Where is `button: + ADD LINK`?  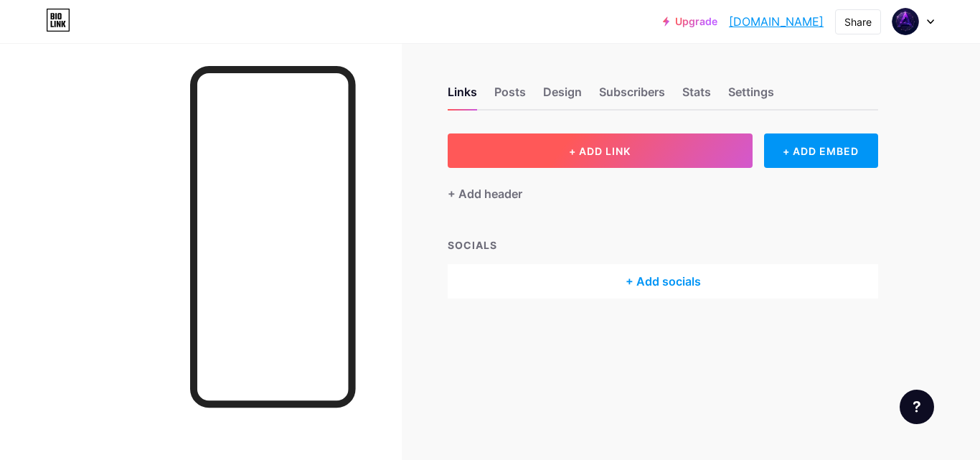
button: + ADD LINK is located at coordinates (600, 151).